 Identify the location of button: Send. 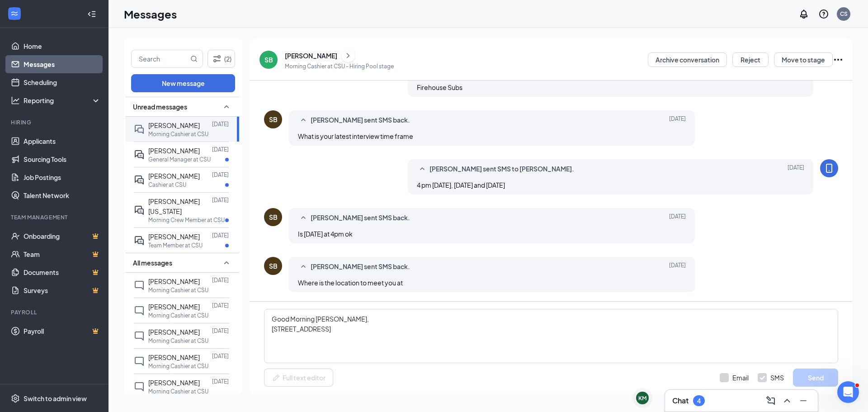
(816, 378).